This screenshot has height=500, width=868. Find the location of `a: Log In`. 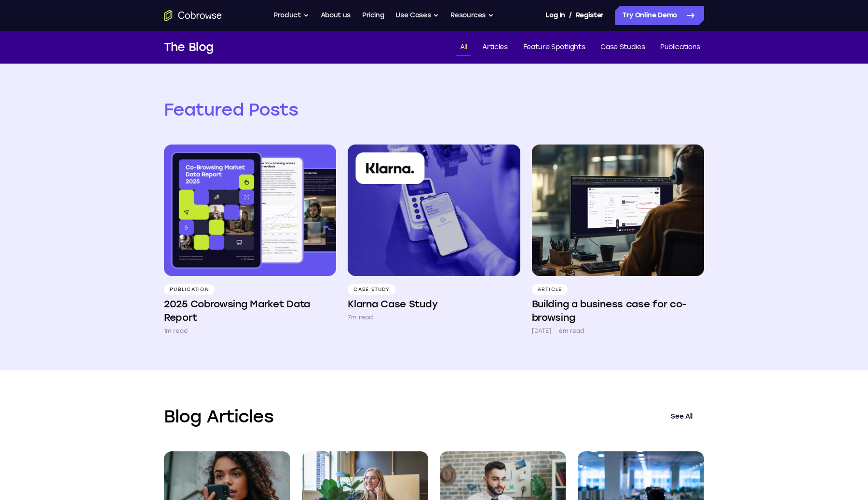

a: Log In is located at coordinates (555, 15).